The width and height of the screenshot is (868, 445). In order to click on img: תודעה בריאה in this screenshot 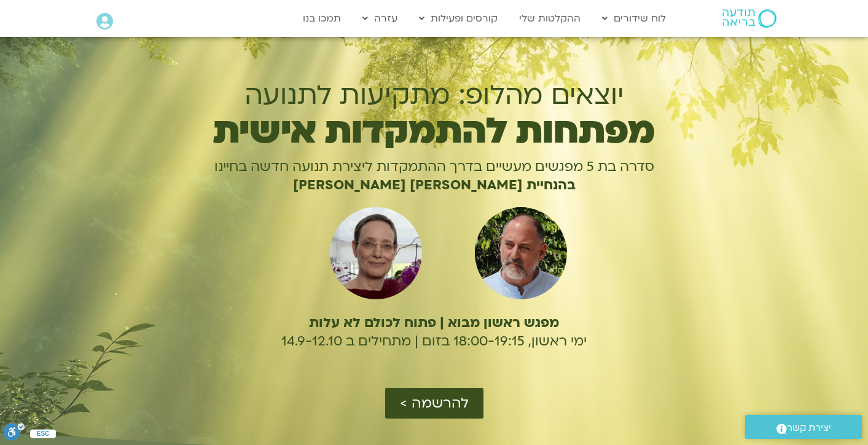, I will do `click(750, 18)`.